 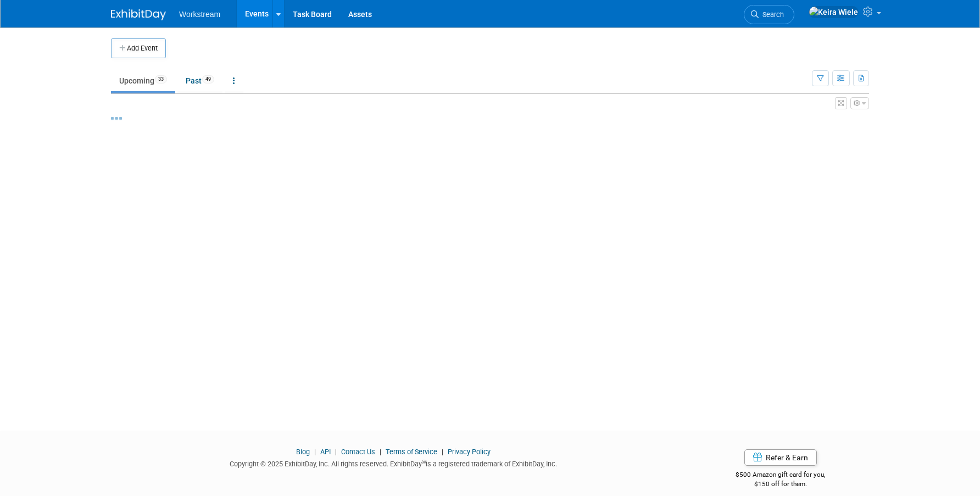 What do you see at coordinates (769, 15) in the screenshot?
I see `a: Search` at bounding box center [769, 15].